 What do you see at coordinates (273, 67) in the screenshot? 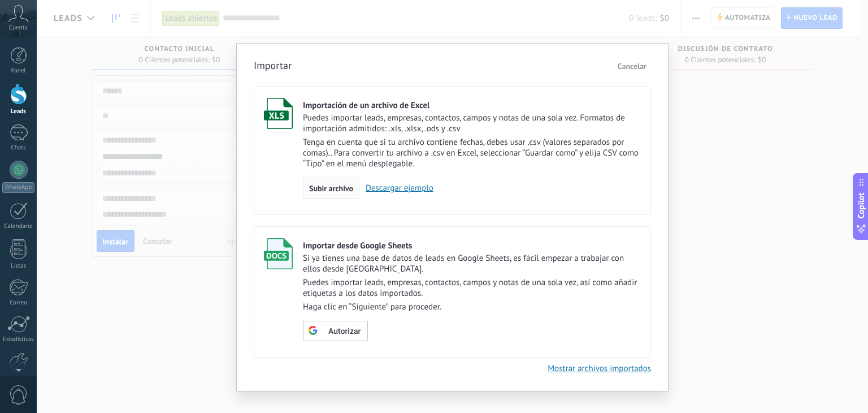
I see `h3: Importar` at bounding box center [273, 67].